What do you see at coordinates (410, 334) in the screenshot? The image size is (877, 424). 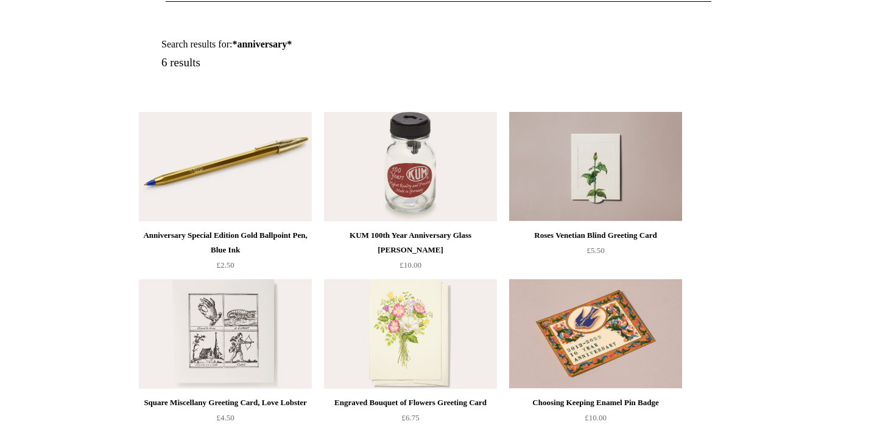 I see `a: Engraved Bouquet of Flowers Greeting Card Engraved Bouquet of Flowers Greeting Card` at bounding box center [410, 334].